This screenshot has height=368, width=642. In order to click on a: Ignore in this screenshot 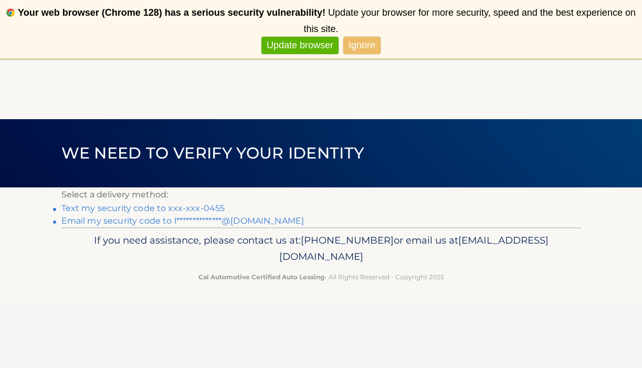, I will do `click(362, 45)`.